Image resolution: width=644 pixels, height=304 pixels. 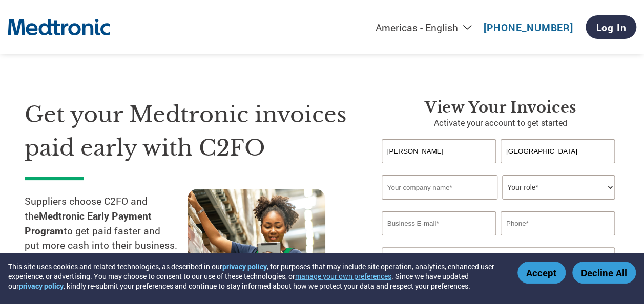 I want to click on button: Decline All, so click(x=604, y=272).